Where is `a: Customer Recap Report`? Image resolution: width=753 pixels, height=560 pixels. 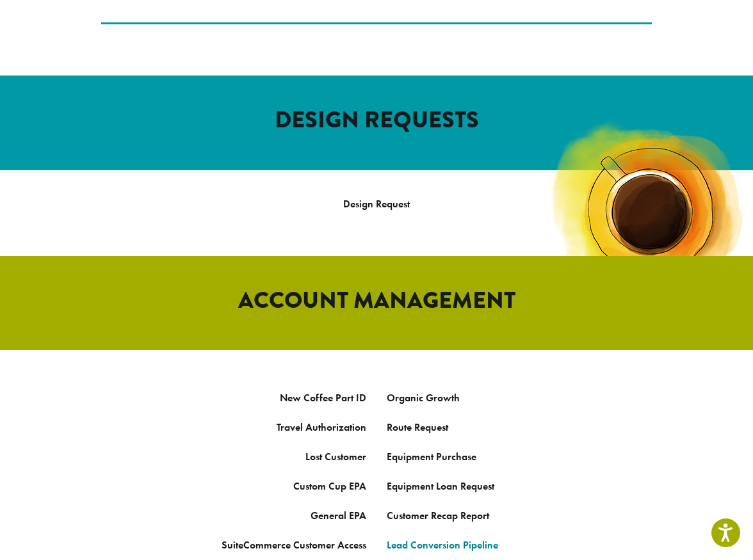
a: Customer Recap Report is located at coordinates (438, 515).